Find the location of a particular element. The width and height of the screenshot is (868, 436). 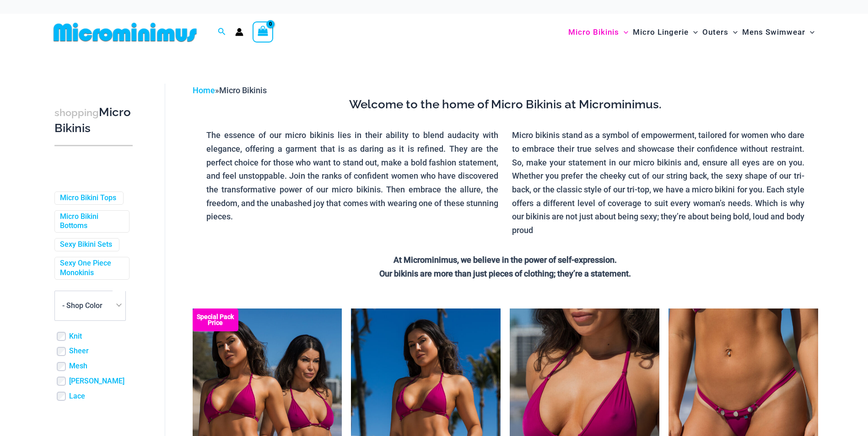

nav: Site Navigation is located at coordinates (691, 32).